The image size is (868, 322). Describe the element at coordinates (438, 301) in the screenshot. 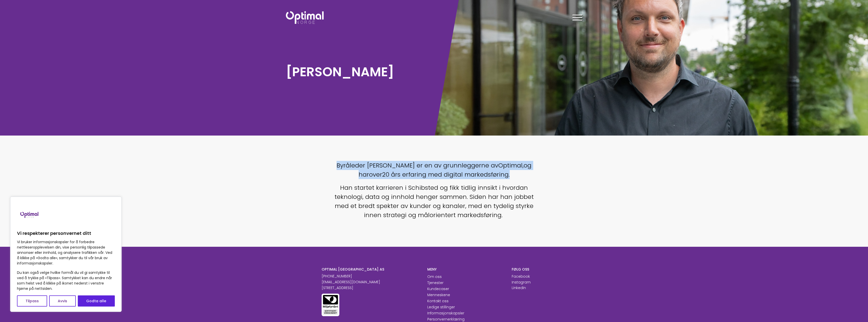

I see `a: Kontakt oss` at that location.